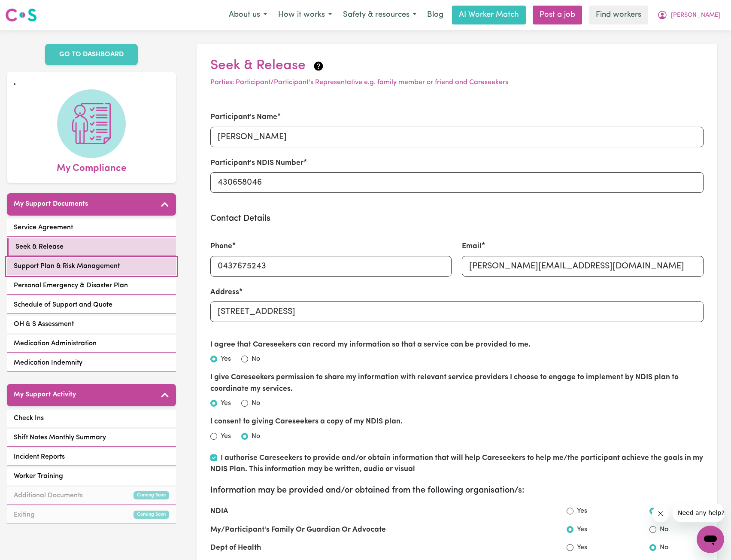  I want to click on span: Exiting, so click(24, 515).